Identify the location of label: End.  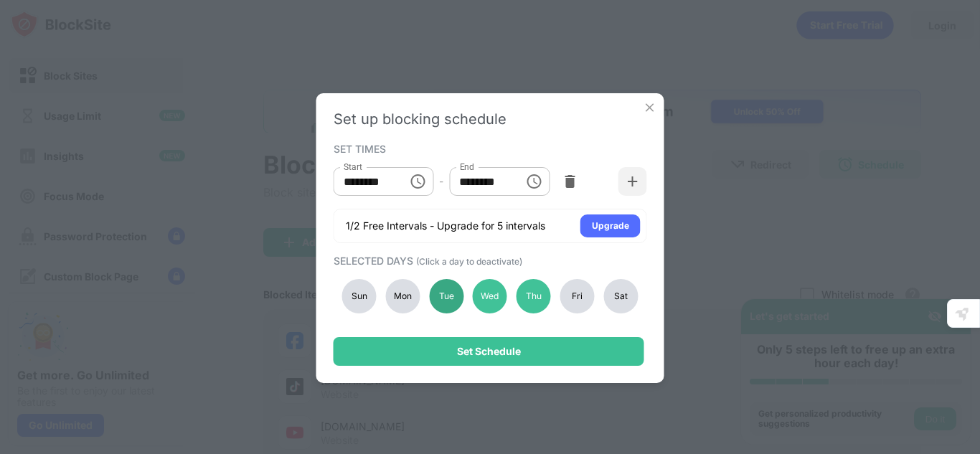
(466, 166).